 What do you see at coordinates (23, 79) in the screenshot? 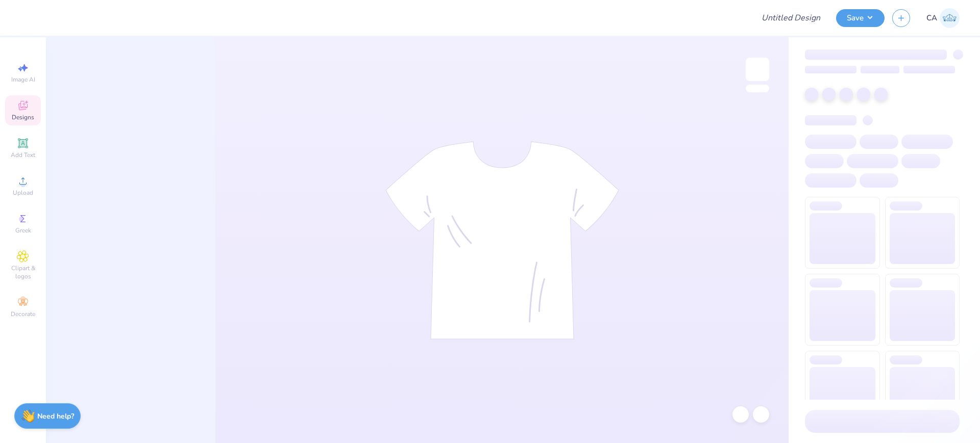
I see `span: Image AI` at bounding box center [23, 79].